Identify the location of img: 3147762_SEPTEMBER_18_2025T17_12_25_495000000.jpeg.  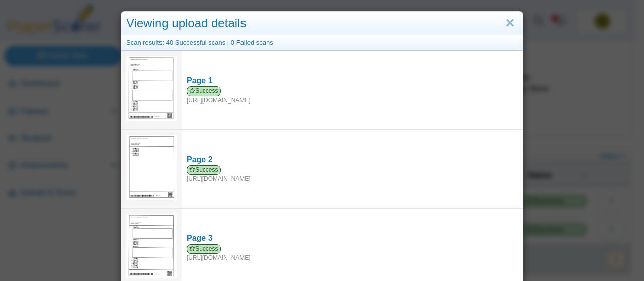
(151, 167).